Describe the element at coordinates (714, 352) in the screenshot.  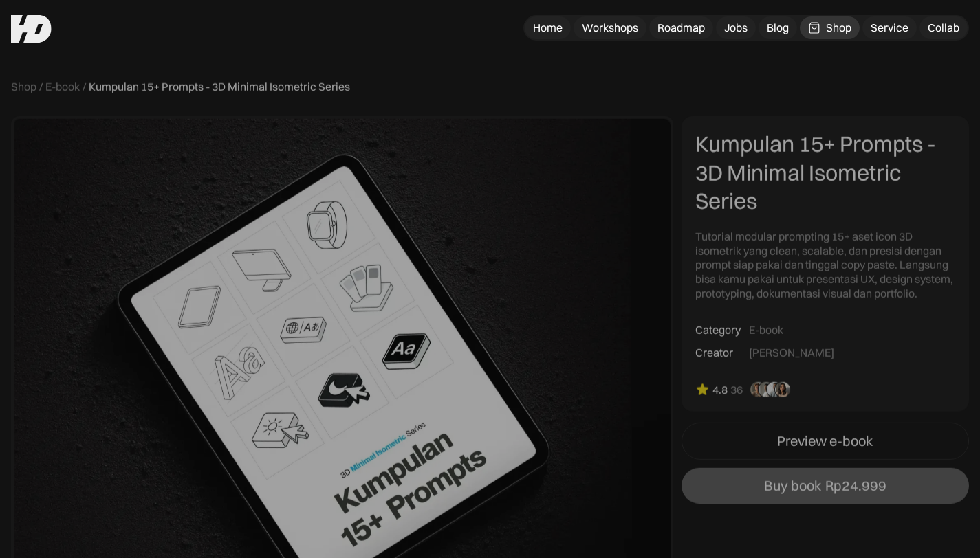
I see `div: Creator` at that location.